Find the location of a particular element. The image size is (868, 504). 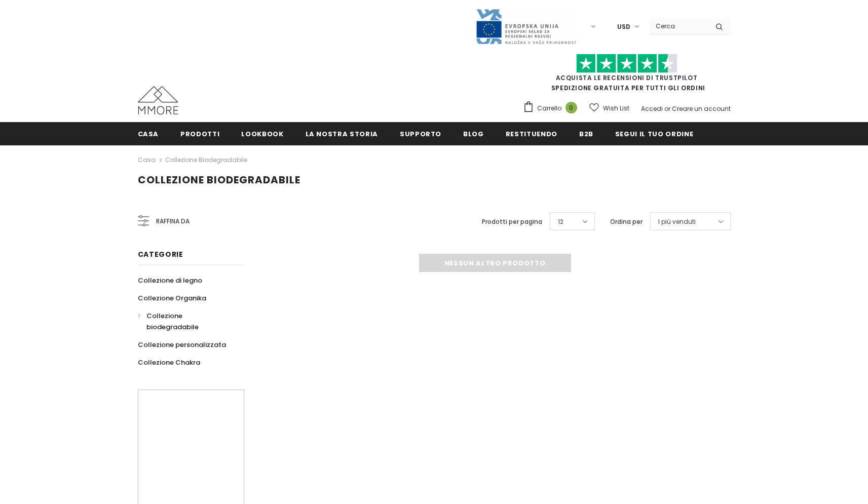

span: Segui il tuo ordine is located at coordinates (654, 134).